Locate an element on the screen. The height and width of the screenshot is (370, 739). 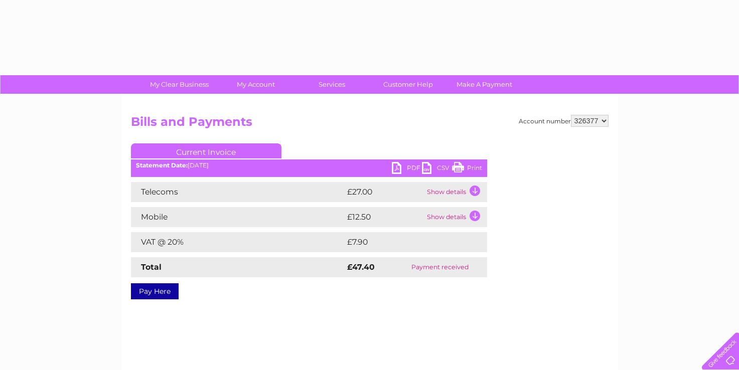
a: PDF is located at coordinates (407, 169).